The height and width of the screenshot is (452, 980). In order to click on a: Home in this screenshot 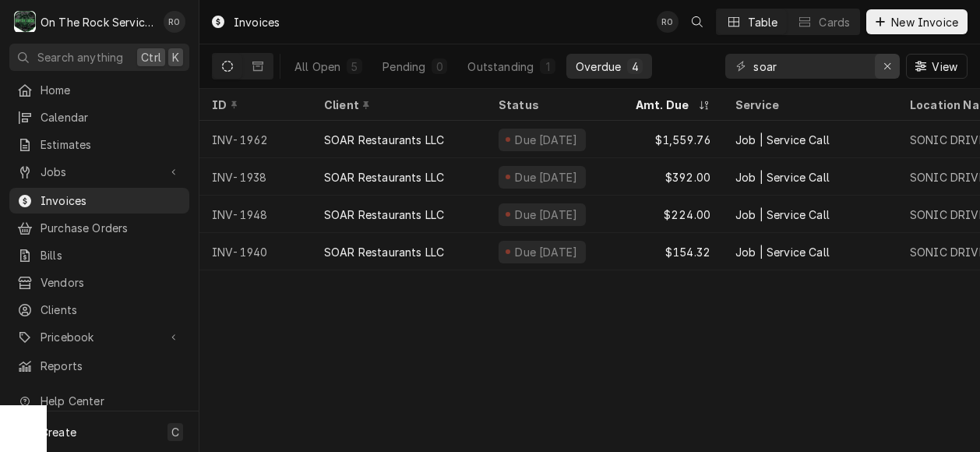, I will do `click(99, 89)`.